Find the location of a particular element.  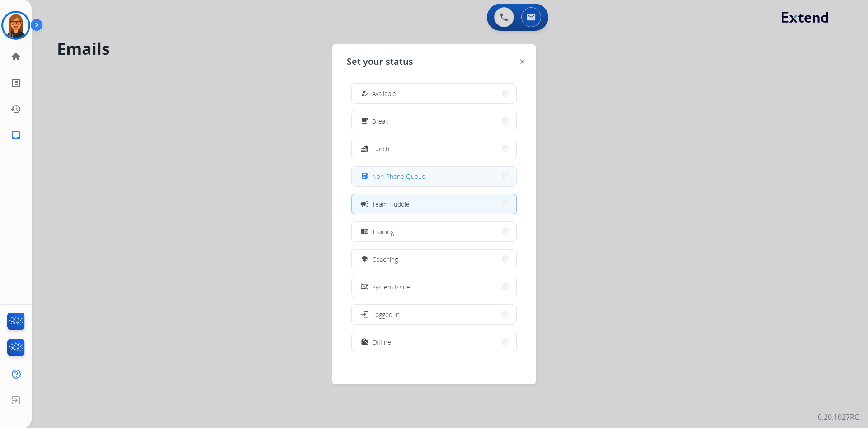

mat-icon: list_alt is located at coordinates (16, 83).